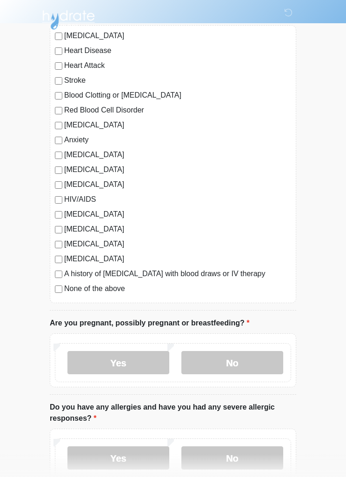 The height and width of the screenshot is (477, 346). What do you see at coordinates (59, 51) in the screenshot?
I see `input: Heart Disease` at bounding box center [59, 51].